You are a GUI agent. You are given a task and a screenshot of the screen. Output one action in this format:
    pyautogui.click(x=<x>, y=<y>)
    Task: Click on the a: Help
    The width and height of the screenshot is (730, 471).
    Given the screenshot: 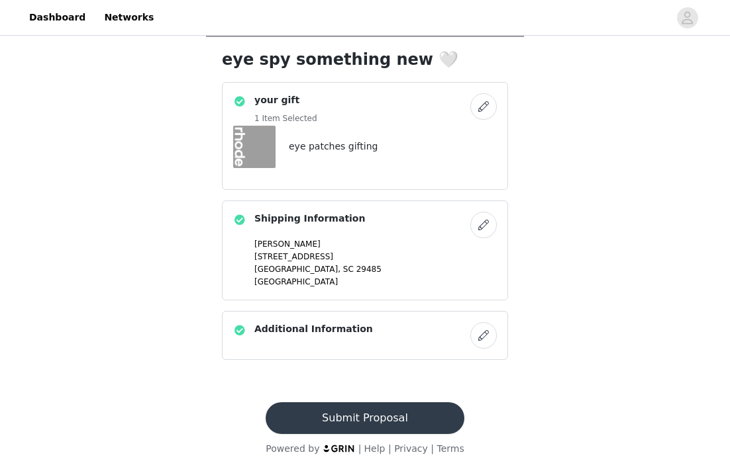 What is the action you would take?
    pyautogui.click(x=375, y=449)
    